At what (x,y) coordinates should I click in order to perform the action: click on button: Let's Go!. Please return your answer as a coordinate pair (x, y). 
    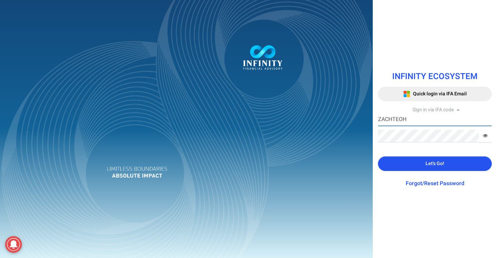
    Looking at the image, I should click on (435, 164).